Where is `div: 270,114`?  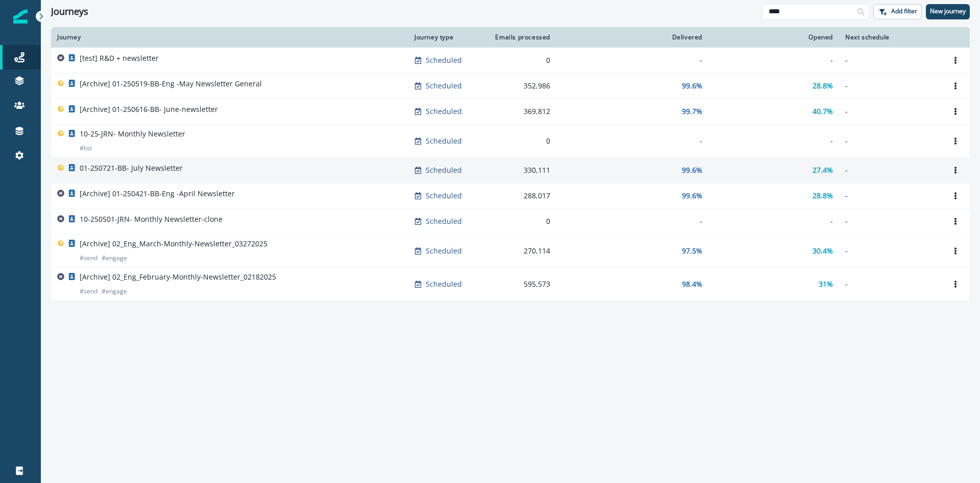 div: 270,114 is located at coordinates (520, 250).